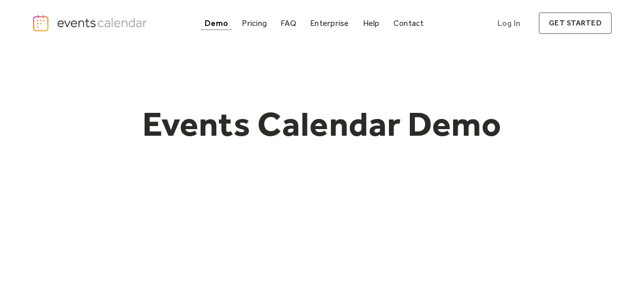  I want to click on a: Demo, so click(216, 23).